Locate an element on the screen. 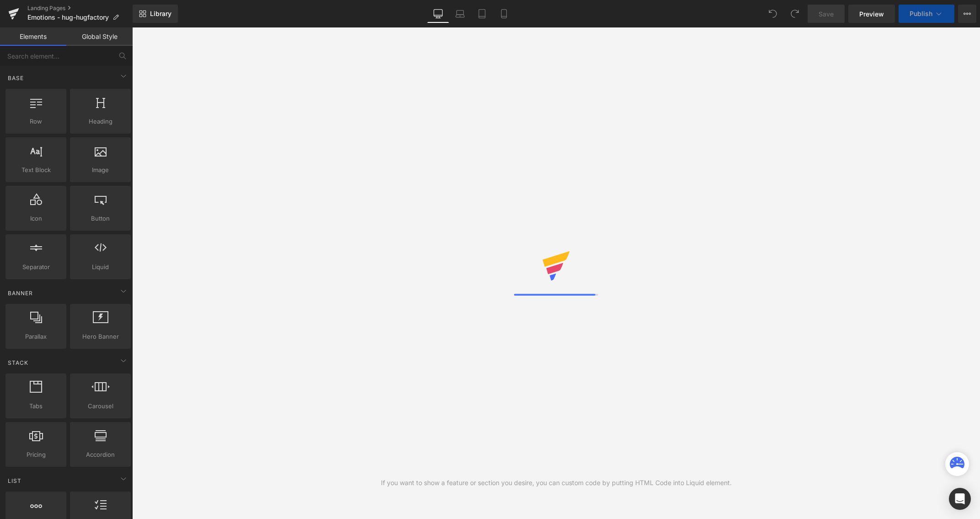 The image size is (980, 519). a: Preview is located at coordinates (872, 14).